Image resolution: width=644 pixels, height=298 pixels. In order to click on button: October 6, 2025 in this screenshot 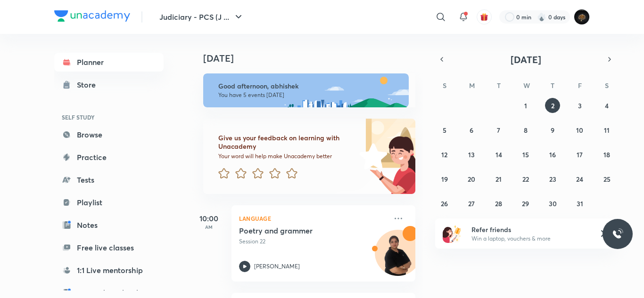, I will do `click(472, 130)`.